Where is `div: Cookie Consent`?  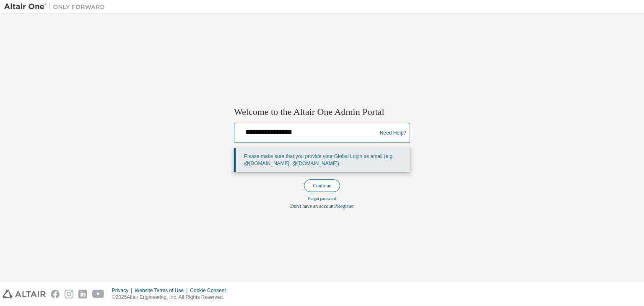 div: Cookie Consent is located at coordinates (210, 290).